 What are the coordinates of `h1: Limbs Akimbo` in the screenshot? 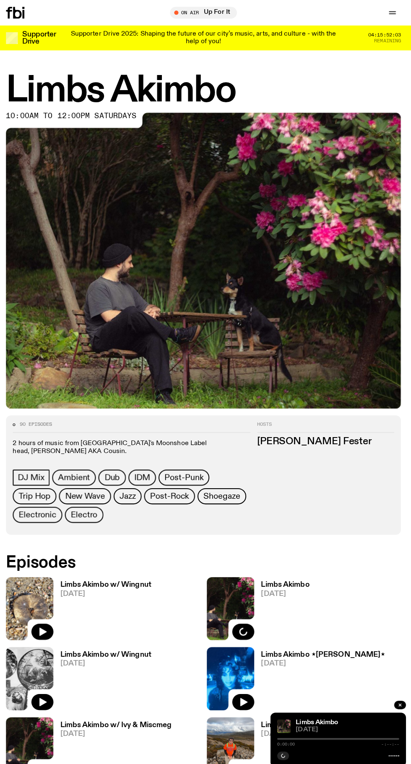 It's located at (205, 90).